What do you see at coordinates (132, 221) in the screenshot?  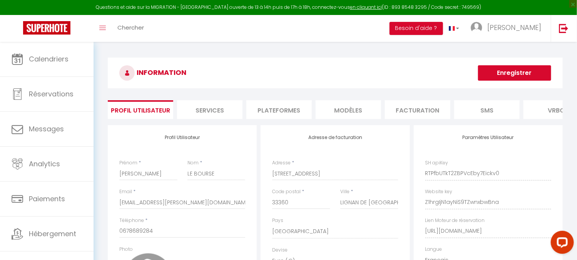 I see `label: Téléphone` at bounding box center [132, 221].